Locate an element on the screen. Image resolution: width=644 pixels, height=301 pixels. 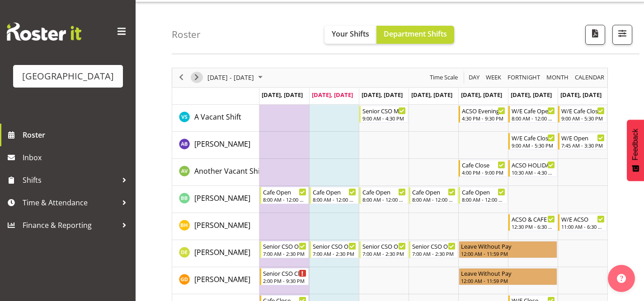
div: Greer Dawson"s event - Senior CSO Closing Begin From Monday, September 22, 2025 at 2:00:00 PM GMT... is located at coordinates (284, 277).